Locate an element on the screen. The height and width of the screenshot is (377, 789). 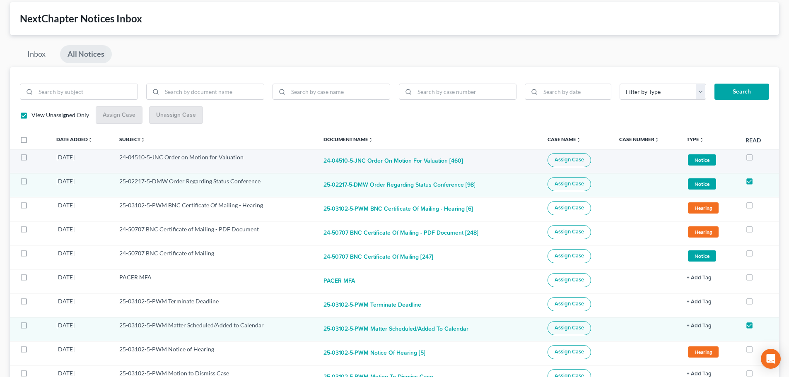
button: 24-04510-5-JNC Order on Motion for Valuation [460] is located at coordinates (393, 161).